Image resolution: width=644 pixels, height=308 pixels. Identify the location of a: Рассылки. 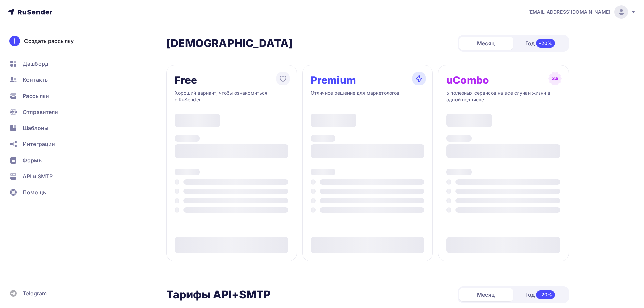
(45, 96).